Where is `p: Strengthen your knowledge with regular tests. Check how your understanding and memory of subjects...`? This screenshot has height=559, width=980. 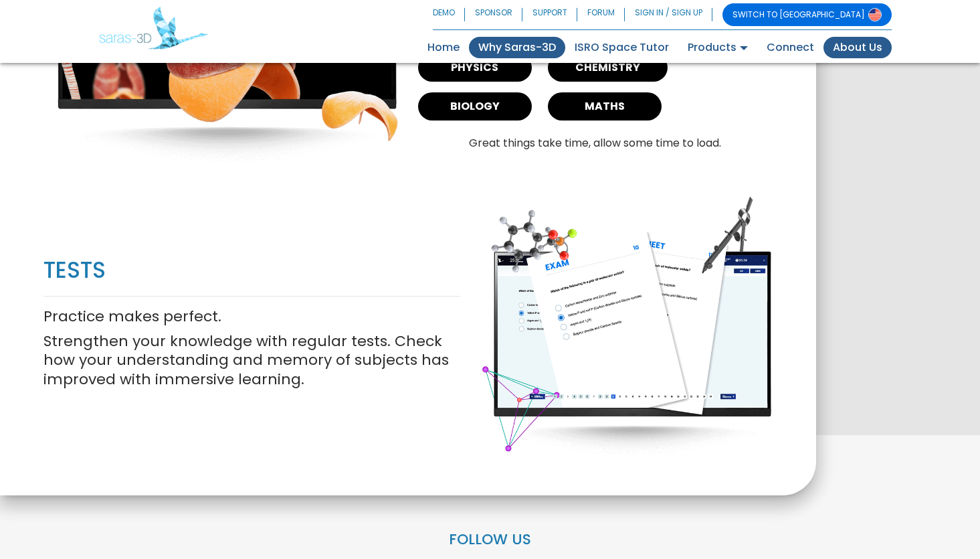 p: Strengthen your knowledge with regular tests. Check how your understanding and memory of subjects... is located at coordinates (251, 361).